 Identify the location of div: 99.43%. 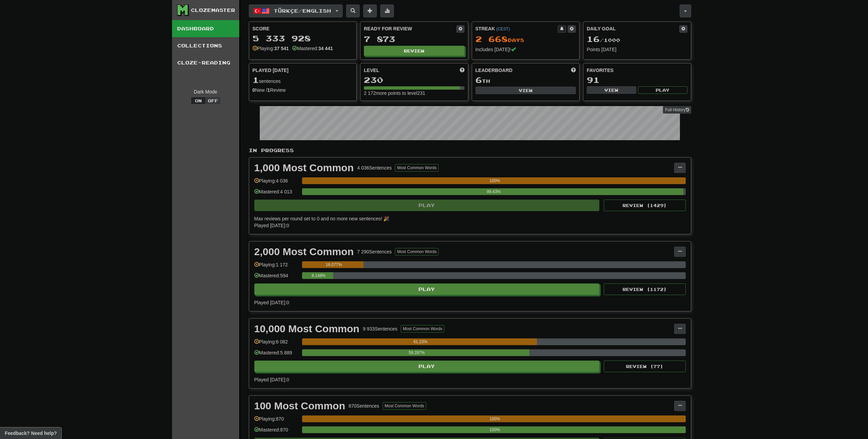
(493, 192).